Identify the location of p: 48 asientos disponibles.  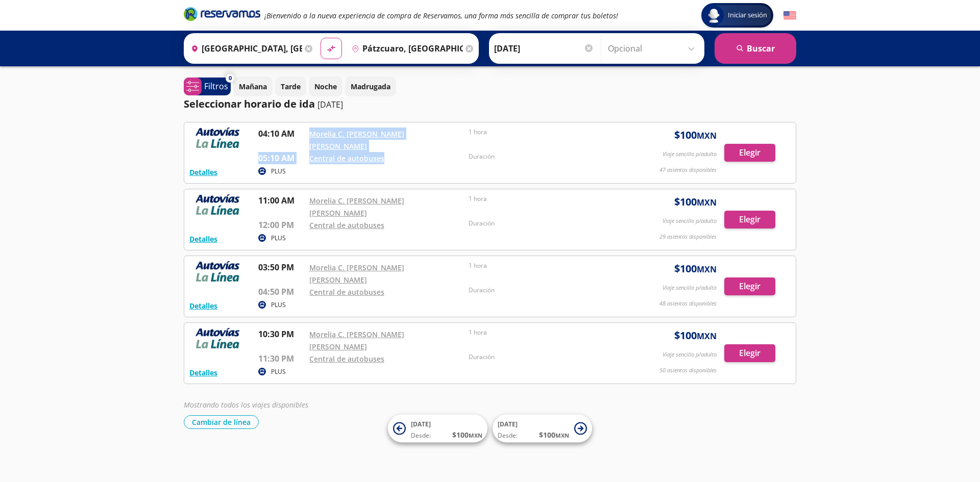
(688, 304).